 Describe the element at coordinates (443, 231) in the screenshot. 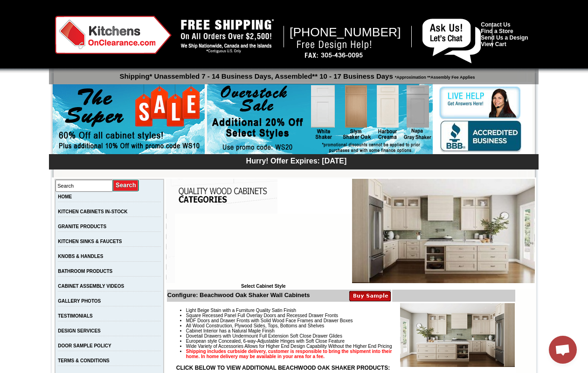

I see `img: Beachwood Oak Shaker` at that location.